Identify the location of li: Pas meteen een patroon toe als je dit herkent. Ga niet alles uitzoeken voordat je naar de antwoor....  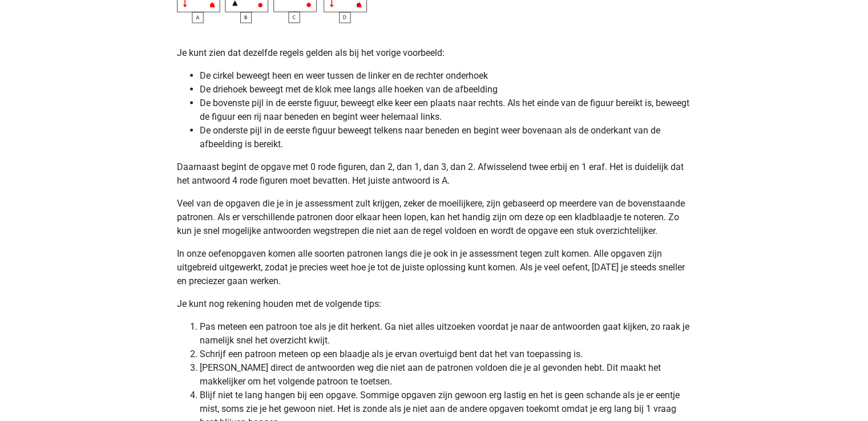
(446, 334).